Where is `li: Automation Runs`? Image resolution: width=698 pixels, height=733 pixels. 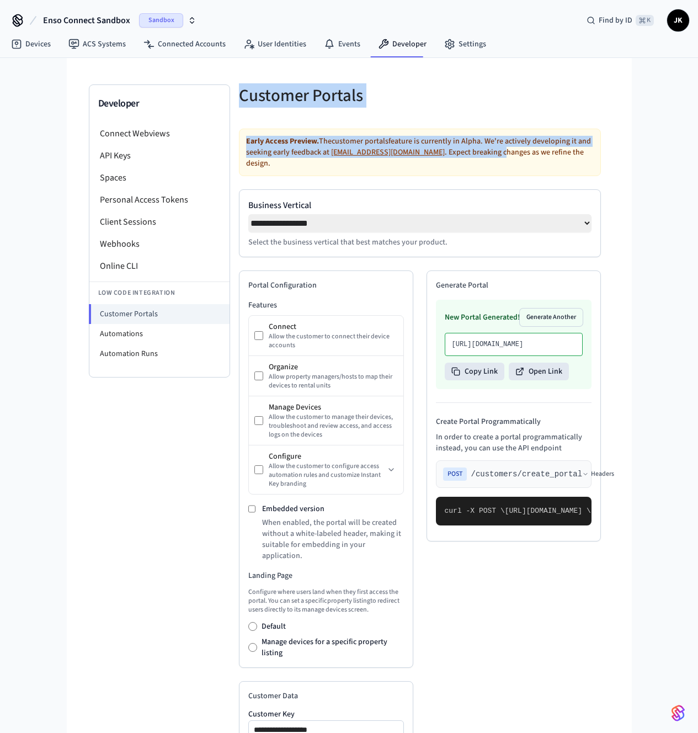 li: Automation Runs is located at coordinates (159, 354).